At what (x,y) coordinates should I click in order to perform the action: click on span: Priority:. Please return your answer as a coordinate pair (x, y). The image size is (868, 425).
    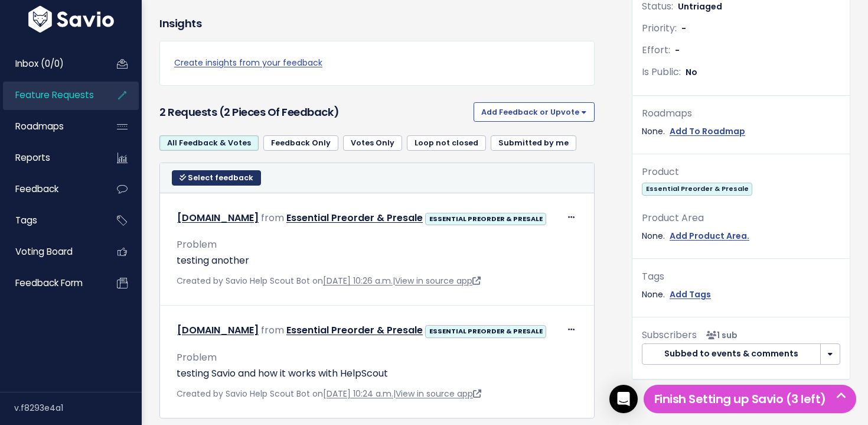
    Looking at the image, I should click on (659, 28).